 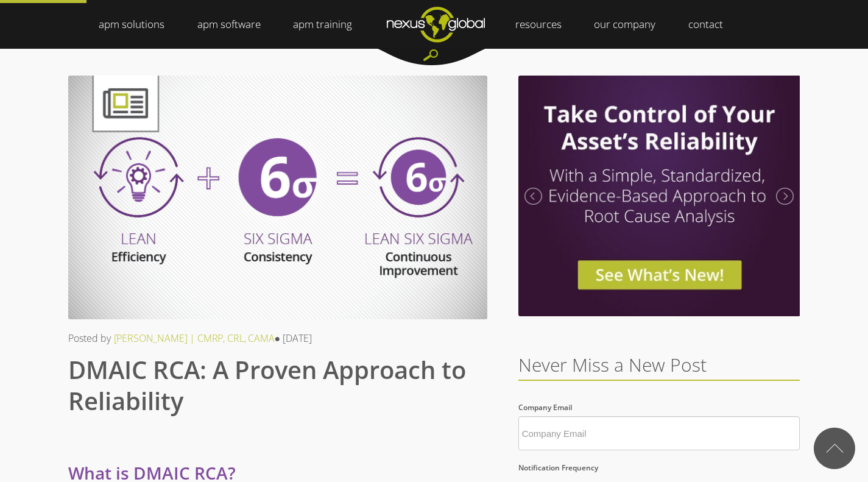 I want to click on span: Posted by, so click(x=90, y=338).